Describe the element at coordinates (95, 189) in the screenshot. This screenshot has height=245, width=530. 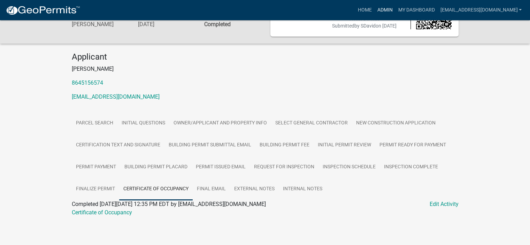
I see `a: Finalize Permit` at that location.